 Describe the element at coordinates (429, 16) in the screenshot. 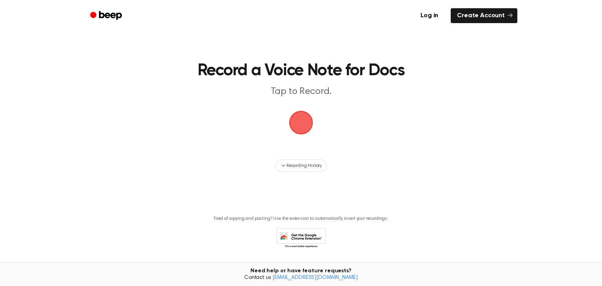

I see `a: Log in` at that location.